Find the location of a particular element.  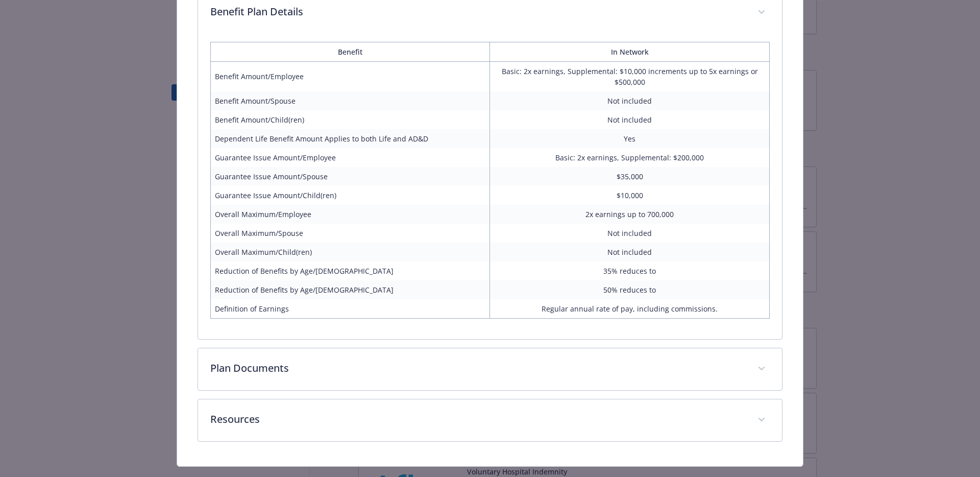

td: Guarantee Issue Amount/Child(ren) is located at coordinates (350, 195).